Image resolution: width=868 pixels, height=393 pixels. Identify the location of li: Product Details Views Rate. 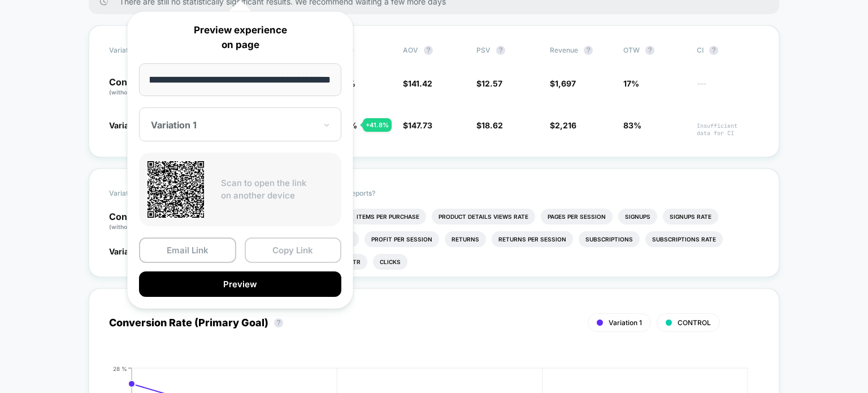
(483, 217).